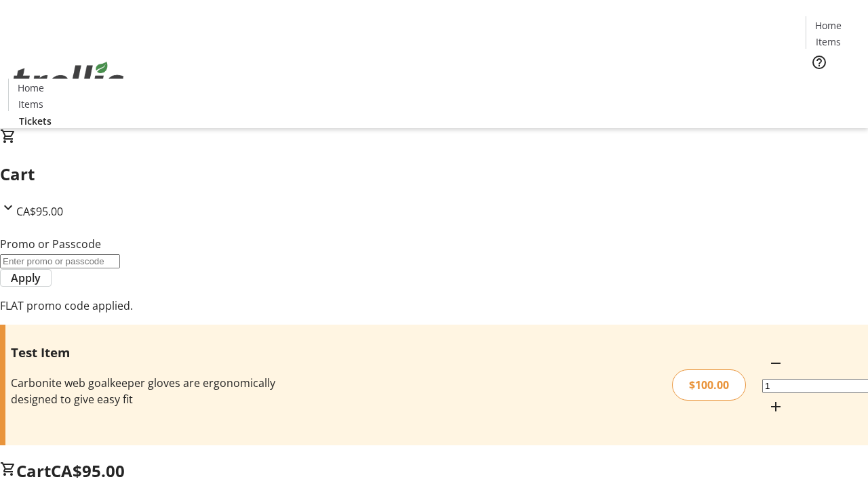 Image resolution: width=868 pixels, height=488 pixels. I want to click on div: $100.00, so click(709, 385).